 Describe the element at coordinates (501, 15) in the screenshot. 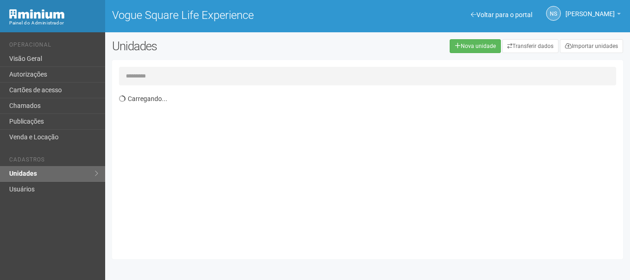

I see `a: Voltar para o portal` at that location.